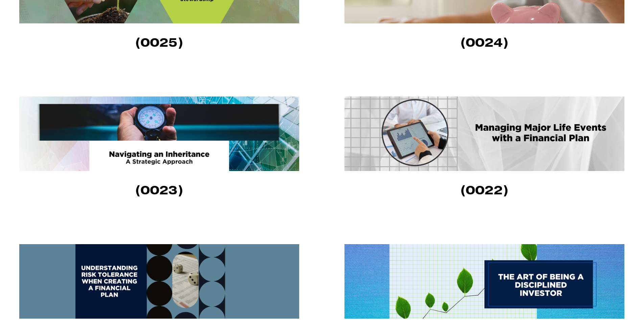 The height and width of the screenshot is (320, 644). Describe the element at coordinates (484, 281) in the screenshot. I see `img: Investing with Purpose: The Disciplined Path to Financial Goals (0020) In the world of investing,...` at that location.